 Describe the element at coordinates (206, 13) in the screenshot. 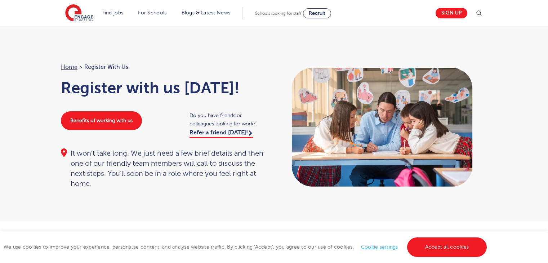

I see `a: Blogs & Latest News` at that location.